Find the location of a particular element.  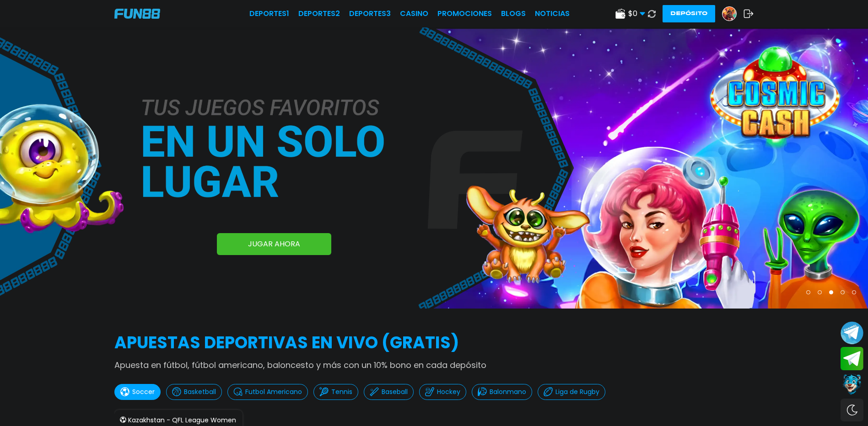

a: Promociones is located at coordinates (464, 13).